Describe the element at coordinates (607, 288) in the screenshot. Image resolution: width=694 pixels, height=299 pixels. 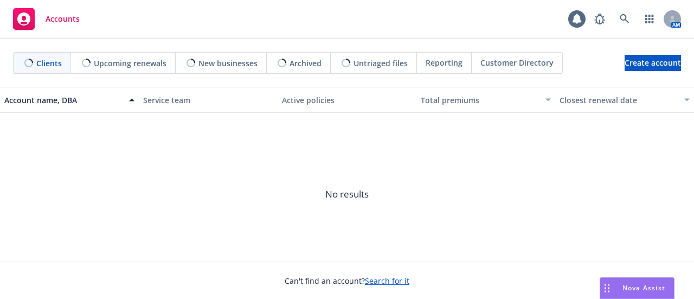
I see `div: Drag to move` at that location.